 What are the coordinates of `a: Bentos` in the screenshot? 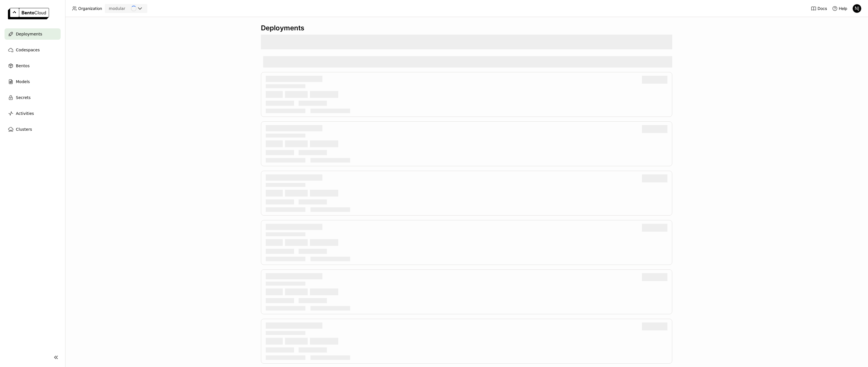 It's located at (33, 66).